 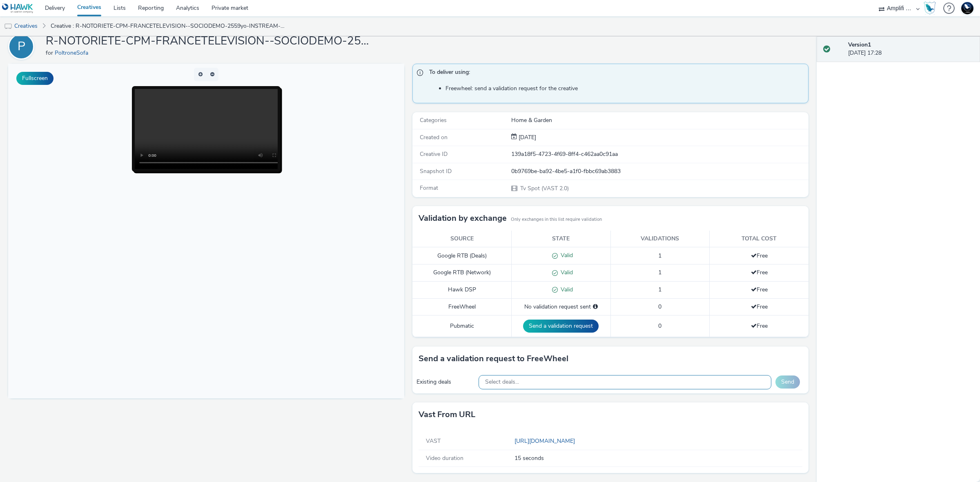 I want to click on img: Support Hawk, so click(x=967, y=8).